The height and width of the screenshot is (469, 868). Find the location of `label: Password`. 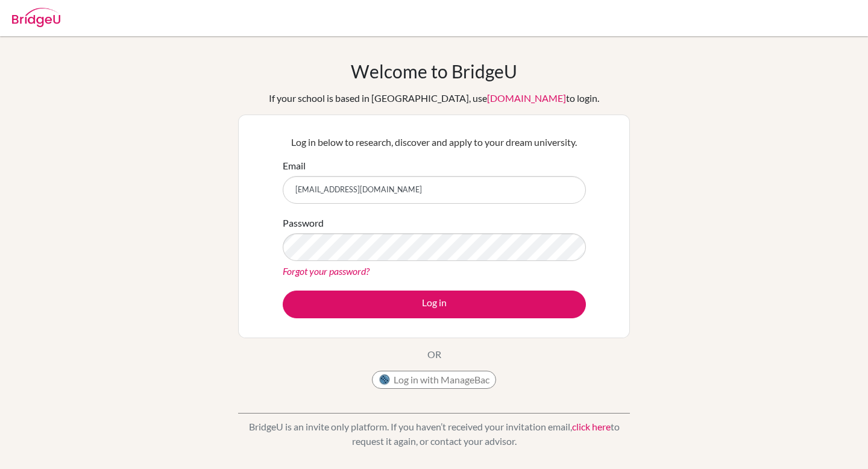

label: Password is located at coordinates (303, 223).